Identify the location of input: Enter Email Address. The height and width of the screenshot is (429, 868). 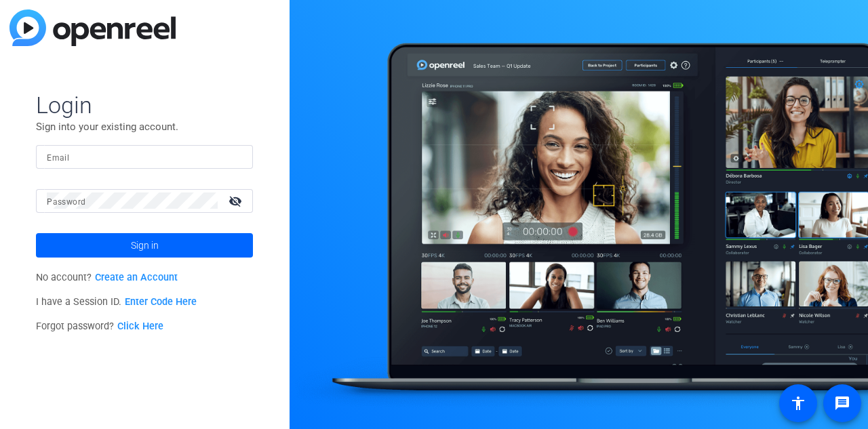
(145, 157).